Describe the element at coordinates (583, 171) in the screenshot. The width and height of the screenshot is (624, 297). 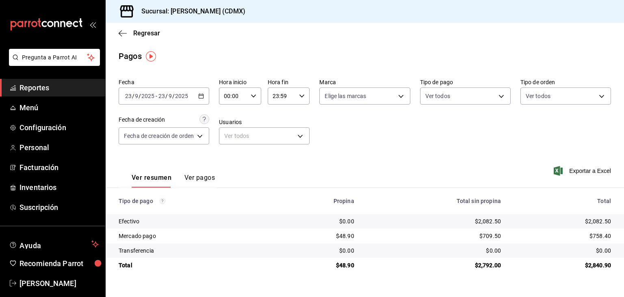
I see `button: Exportar a Excel` at that location.